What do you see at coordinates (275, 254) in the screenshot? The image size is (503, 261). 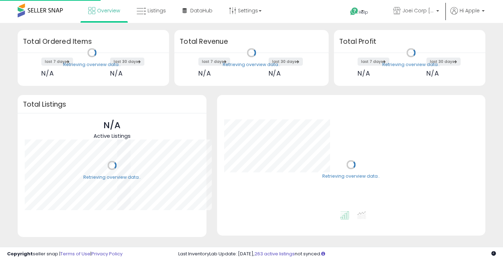 I see `a: 263 active listings` at bounding box center [275, 254].